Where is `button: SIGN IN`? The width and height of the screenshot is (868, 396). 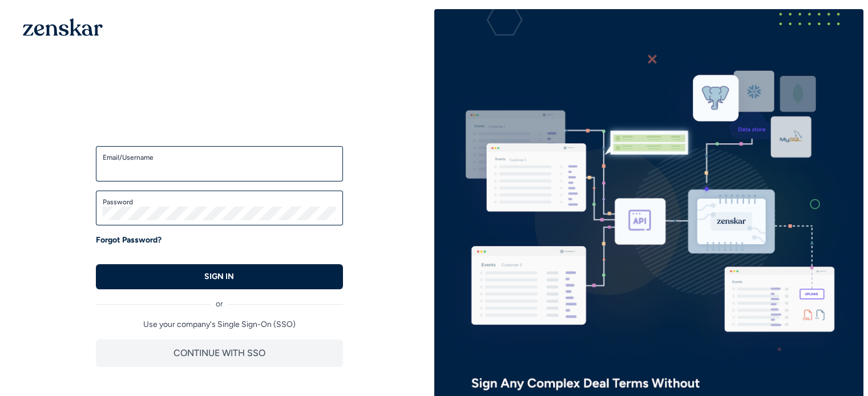
button: SIGN IN is located at coordinates (219, 277).